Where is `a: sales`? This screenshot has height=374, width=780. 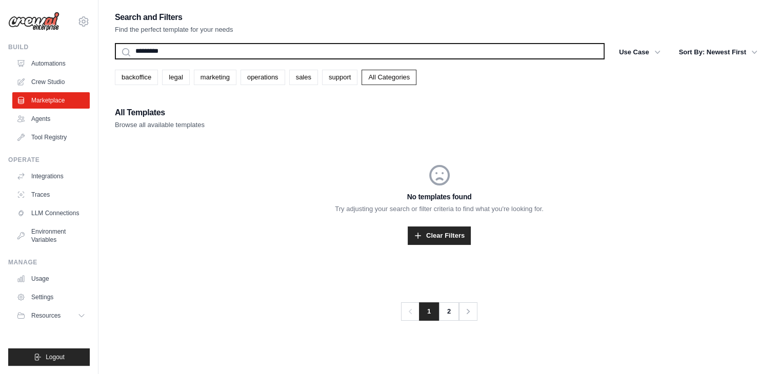
a: sales is located at coordinates (304, 77).